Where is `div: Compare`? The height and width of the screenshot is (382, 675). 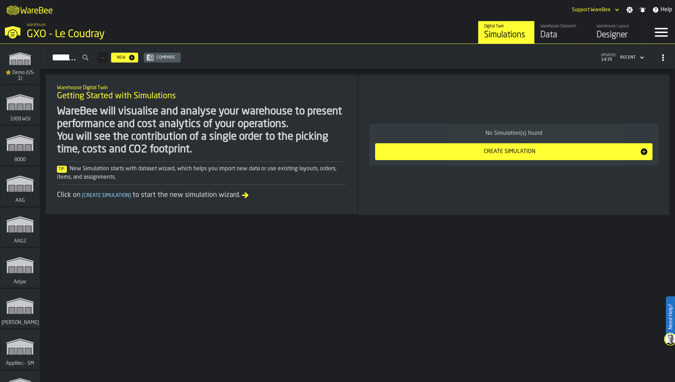 div: Compare is located at coordinates (166, 58).